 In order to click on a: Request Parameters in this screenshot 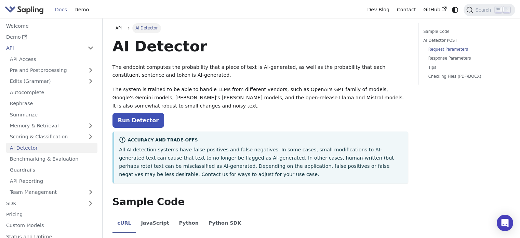, I will do `click(467, 49)`.